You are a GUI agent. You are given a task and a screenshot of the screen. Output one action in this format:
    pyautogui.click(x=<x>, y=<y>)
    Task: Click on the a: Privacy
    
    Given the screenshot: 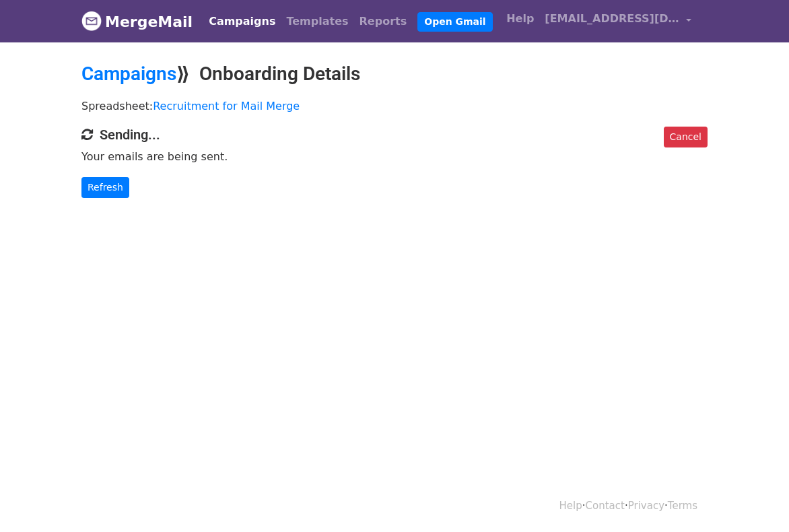 What is the action you would take?
    pyautogui.click(x=646, y=506)
    